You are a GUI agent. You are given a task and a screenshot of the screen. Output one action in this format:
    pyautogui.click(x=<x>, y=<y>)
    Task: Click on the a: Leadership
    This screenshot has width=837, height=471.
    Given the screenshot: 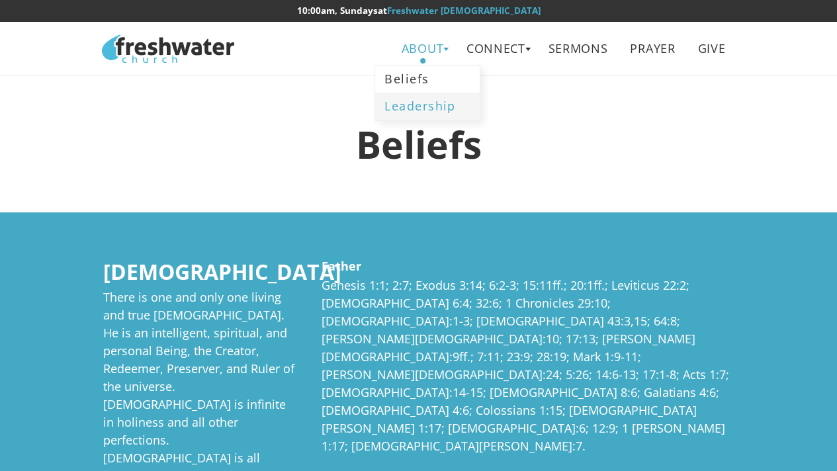 What is the action you would take?
    pyautogui.click(x=428, y=106)
    